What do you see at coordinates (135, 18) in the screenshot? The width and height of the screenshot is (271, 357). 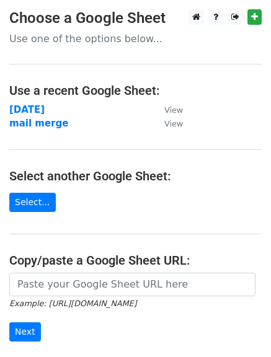 I see `h3: Choose a Google Sheet` at bounding box center [135, 18].